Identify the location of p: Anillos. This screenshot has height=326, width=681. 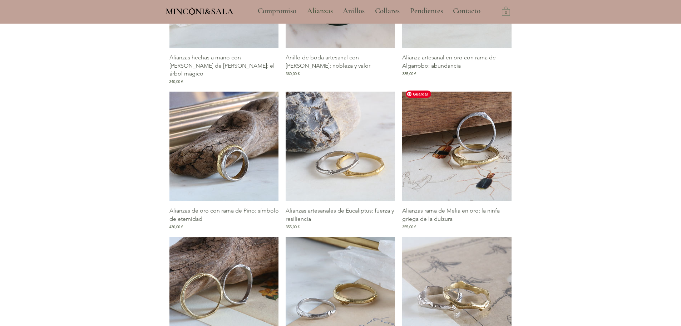
(354, 11).